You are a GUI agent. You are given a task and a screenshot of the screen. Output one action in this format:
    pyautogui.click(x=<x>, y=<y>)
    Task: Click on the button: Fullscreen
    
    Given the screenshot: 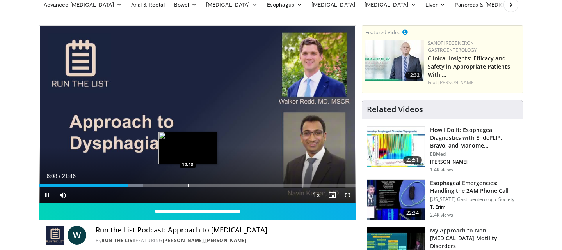 What is the action you would take?
    pyautogui.click(x=347, y=195)
    